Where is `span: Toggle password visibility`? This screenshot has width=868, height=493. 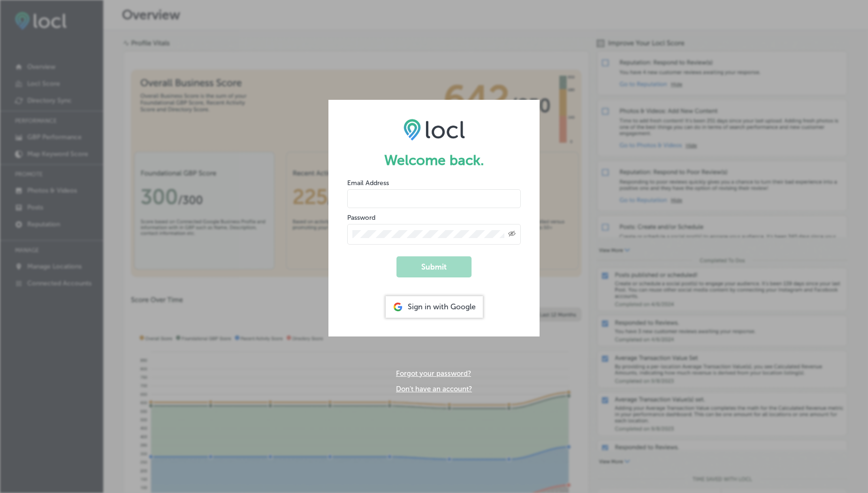 span: Toggle password visibility is located at coordinates (512, 234).